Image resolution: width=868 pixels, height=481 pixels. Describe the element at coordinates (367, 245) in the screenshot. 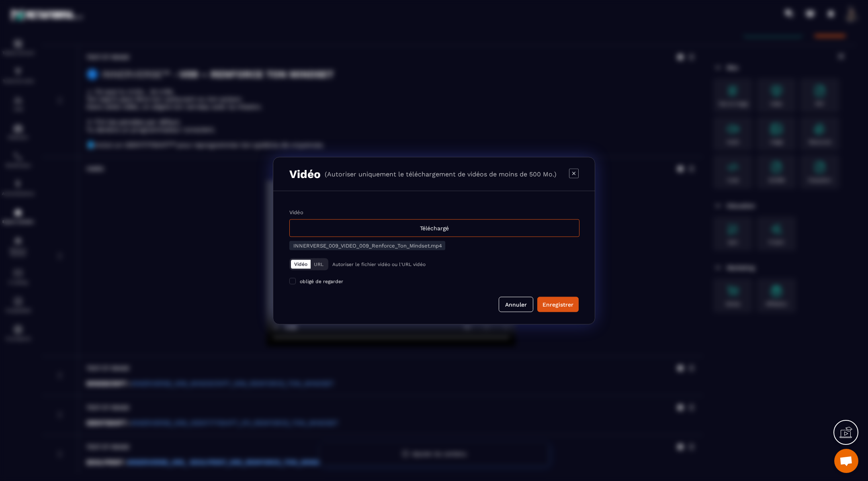

I see `span: INNERVERSE_009_VIDEO_009_Renforce_Ton_Mindset.mp4` at that location.